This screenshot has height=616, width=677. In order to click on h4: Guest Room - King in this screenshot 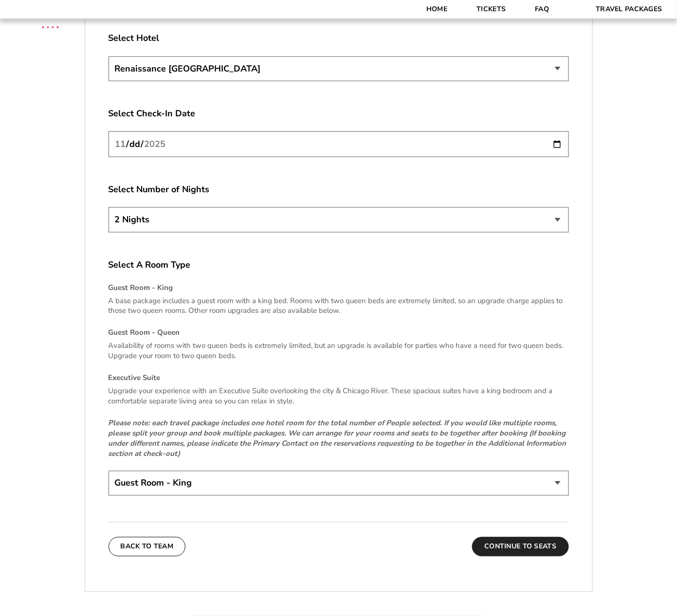, I will do `click(339, 288)`.